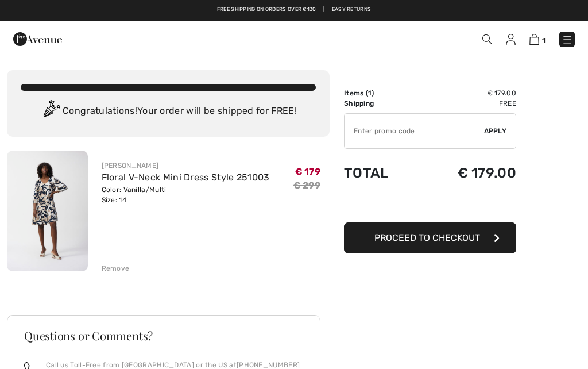 Image resolution: width=588 pixels, height=369 pixels. I want to click on td: Total, so click(381, 173).